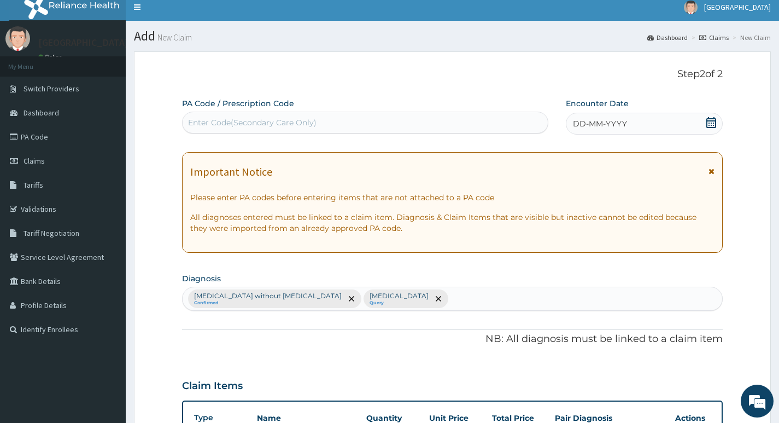 The image size is (779, 423). Describe the element at coordinates (173, 37) in the screenshot. I see `small: New Claim` at that location.